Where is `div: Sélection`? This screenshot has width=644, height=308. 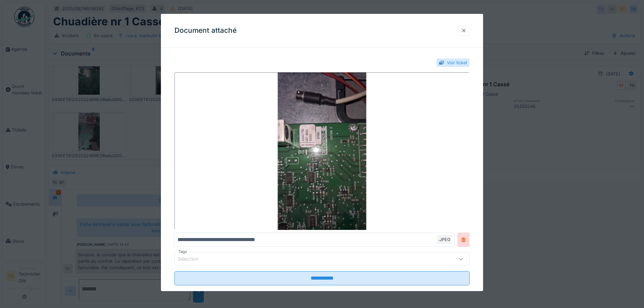
div: Sélection is located at coordinates (193, 259).